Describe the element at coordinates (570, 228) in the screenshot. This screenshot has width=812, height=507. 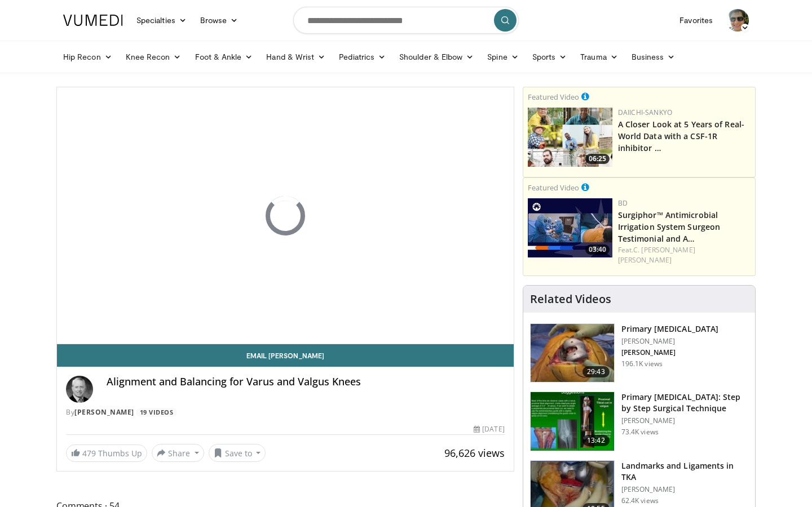
I see `img: 70422da6-974a-44ac-bf9d-78c82a89d891.150x105_q85_crop-smart_upscale.jpg` at that location.